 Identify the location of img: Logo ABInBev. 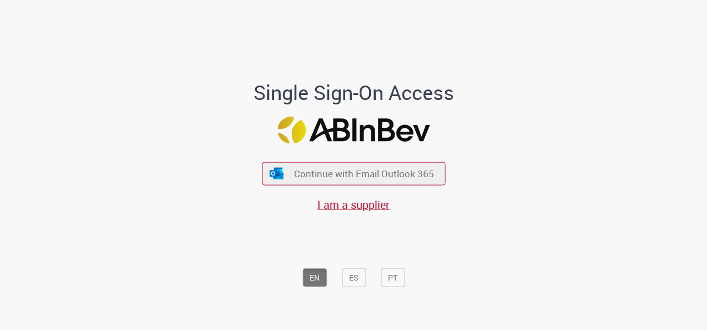
(353, 130).